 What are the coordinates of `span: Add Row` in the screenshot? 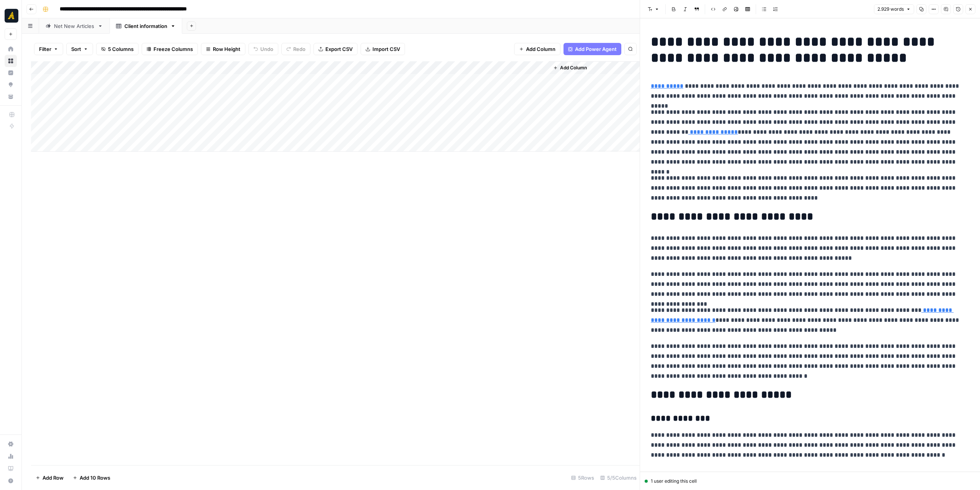 It's located at (53, 478).